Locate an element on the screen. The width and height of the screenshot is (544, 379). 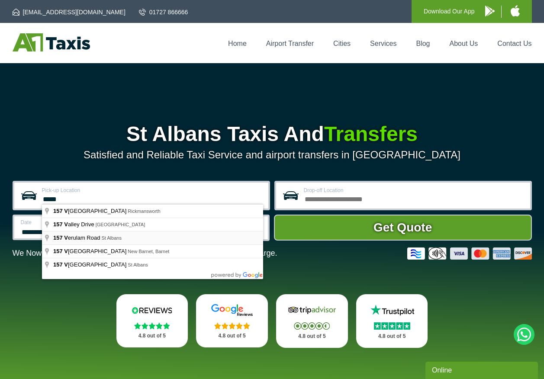
span: Rickmansworth is located at coordinates (144, 211).